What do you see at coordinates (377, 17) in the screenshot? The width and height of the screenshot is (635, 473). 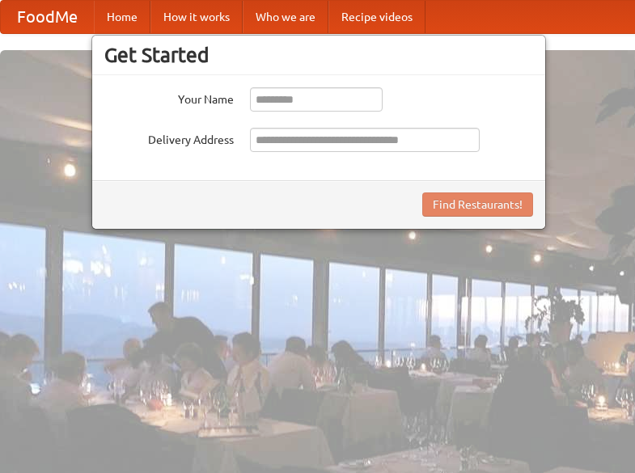 I see `a: Recipe videos` at bounding box center [377, 17].